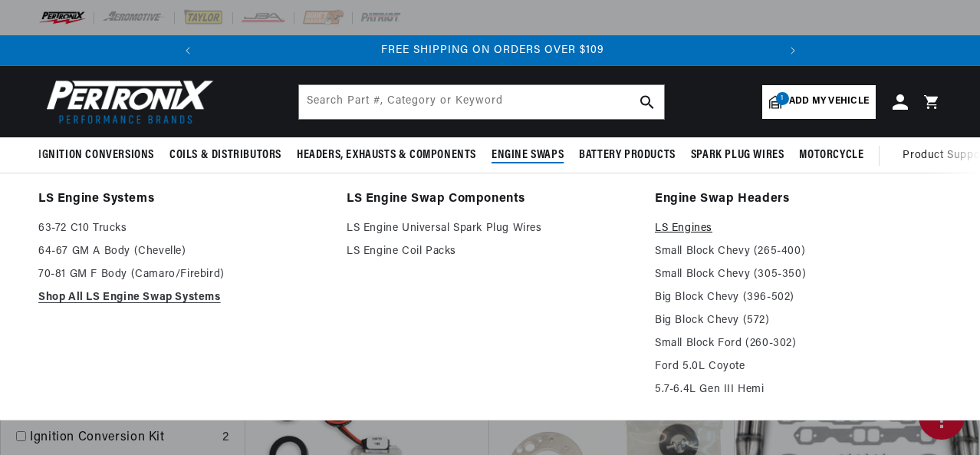 The image size is (980, 455). I want to click on span: Coils & Distributors, so click(225, 155).